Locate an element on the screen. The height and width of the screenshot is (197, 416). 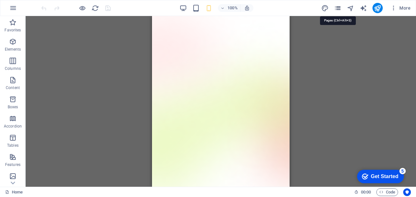
button: Click here to leave preview mode and continue editing is located at coordinates (82, 8).